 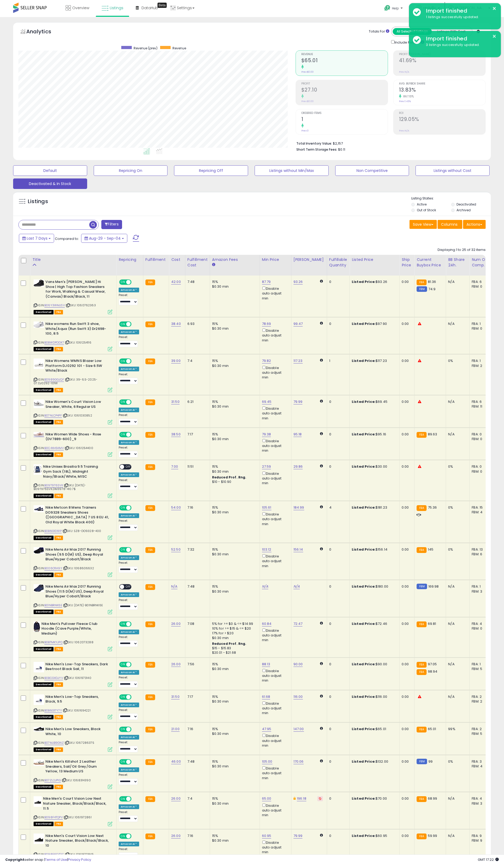 What do you see at coordinates (266, 697) in the screenshot?
I see `a: 61.68` at bounding box center [266, 697].